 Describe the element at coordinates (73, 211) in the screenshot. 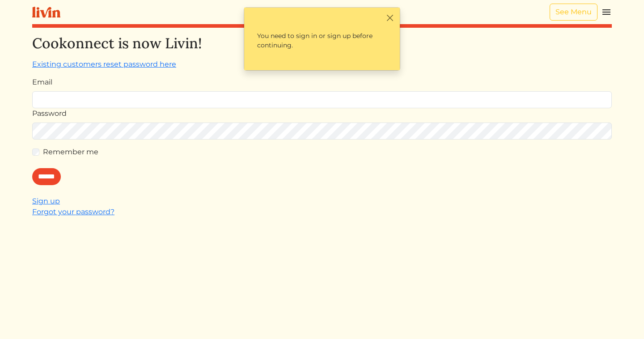

I see `a: Forgot your password?` at that location.